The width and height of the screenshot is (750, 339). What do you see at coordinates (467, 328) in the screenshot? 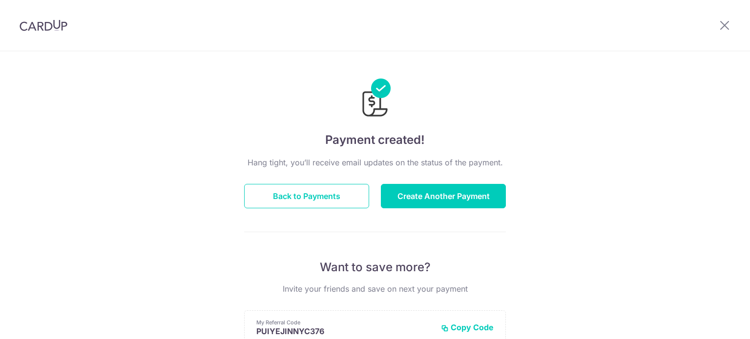
I see `button: Copy Code` at bounding box center [467, 328].